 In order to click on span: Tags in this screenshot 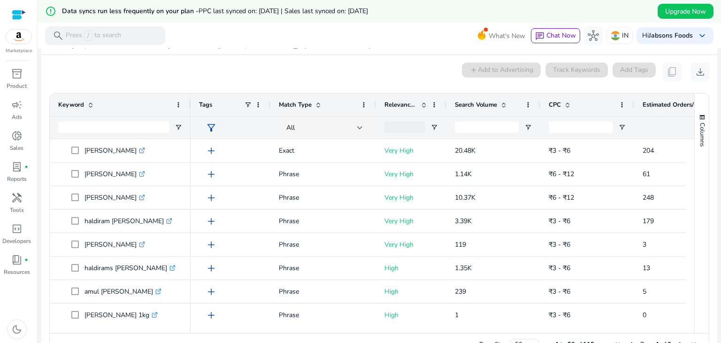, I will do `click(206, 105)`.